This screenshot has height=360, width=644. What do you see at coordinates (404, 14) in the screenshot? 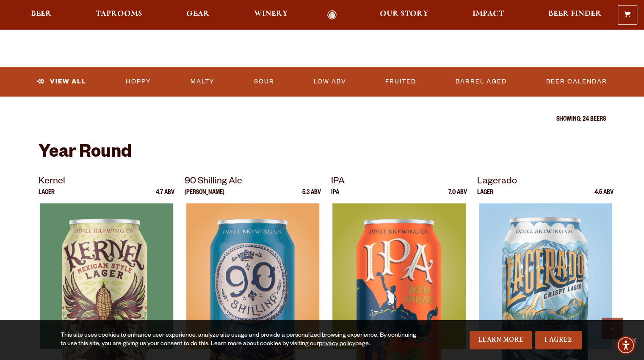
I see `span: Our Story` at bounding box center [404, 14].